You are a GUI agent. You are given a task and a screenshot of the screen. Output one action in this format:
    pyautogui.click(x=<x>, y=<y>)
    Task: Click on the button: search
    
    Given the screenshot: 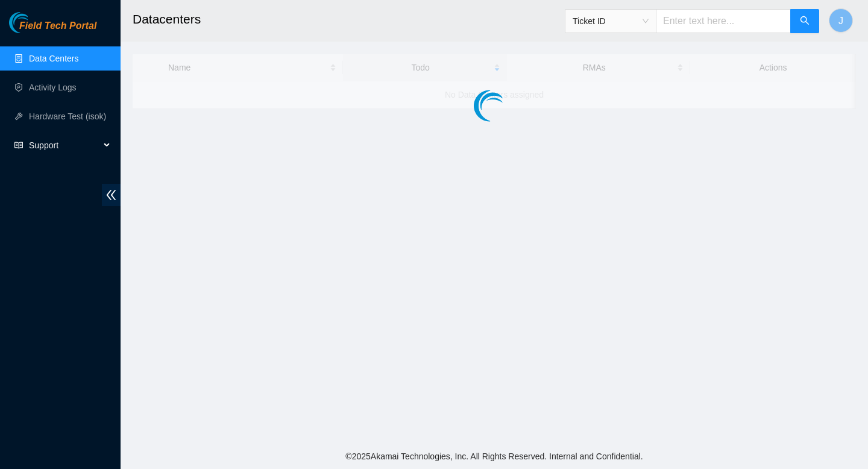 What is the action you would take?
    pyautogui.click(x=805, y=21)
    